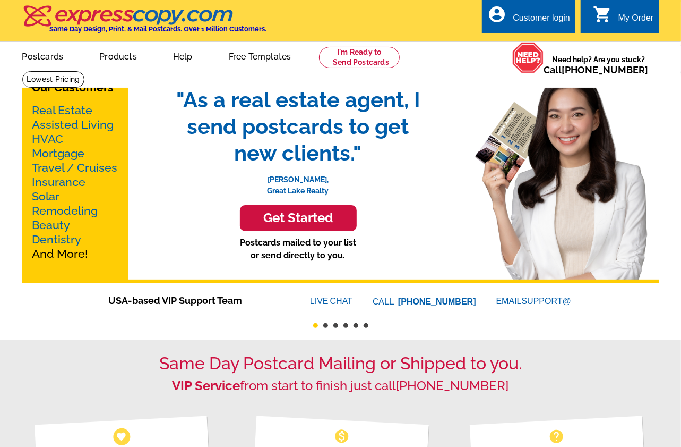 The height and width of the screenshot is (447, 681). What do you see at coordinates (341, 386) in the screenshot?
I see `h2: from start to finish just call` at bounding box center [341, 386].